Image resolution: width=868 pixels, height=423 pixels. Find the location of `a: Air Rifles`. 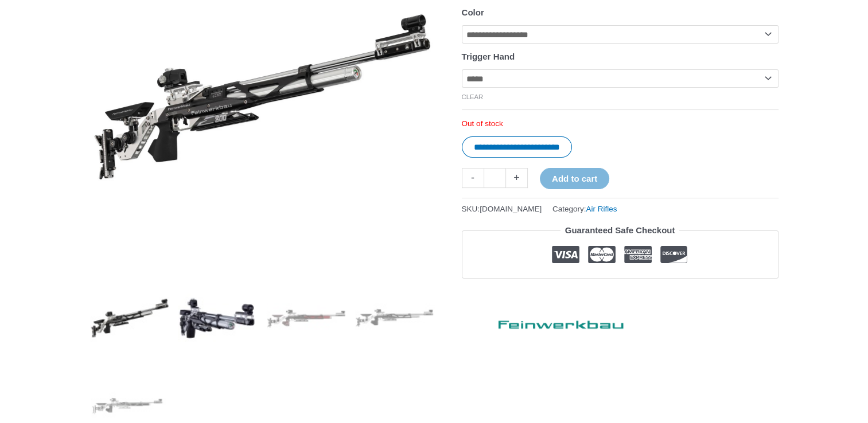

a: Air Rifles is located at coordinates (601, 208).